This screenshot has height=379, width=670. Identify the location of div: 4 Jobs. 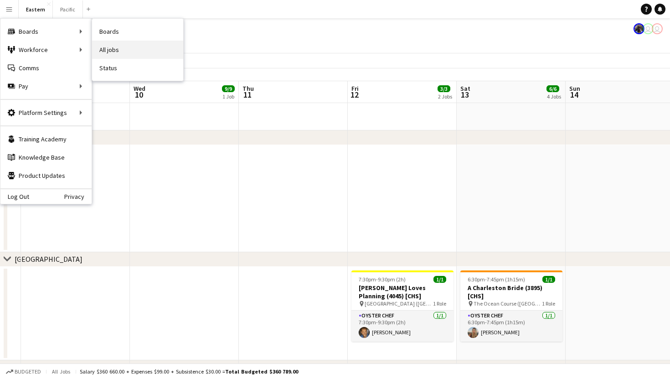
(554, 96).